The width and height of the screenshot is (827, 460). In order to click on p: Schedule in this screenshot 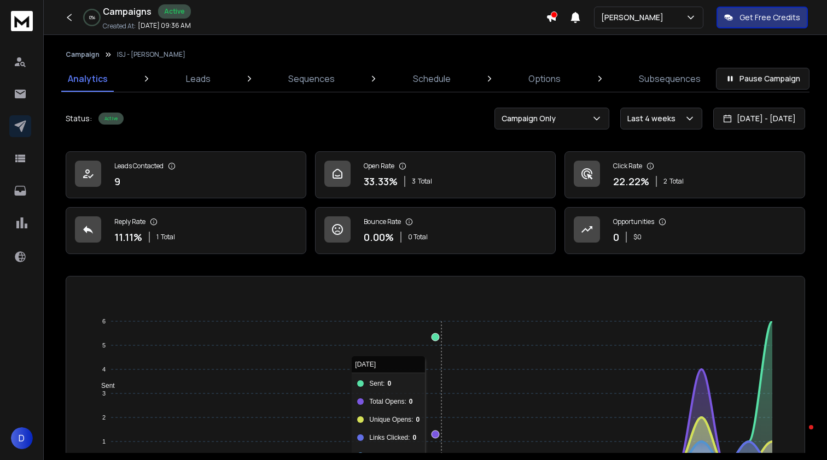, I will do `click(431, 79)`.